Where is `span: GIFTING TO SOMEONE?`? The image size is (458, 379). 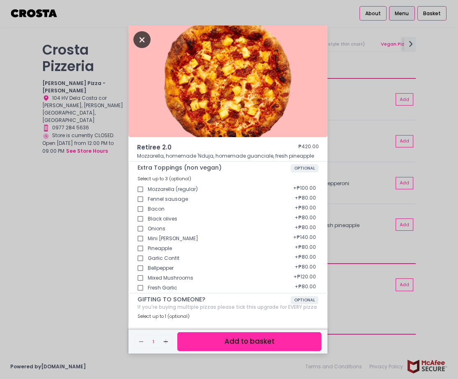 span: GIFTING TO SOMEONE? is located at coordinates (214, 299).